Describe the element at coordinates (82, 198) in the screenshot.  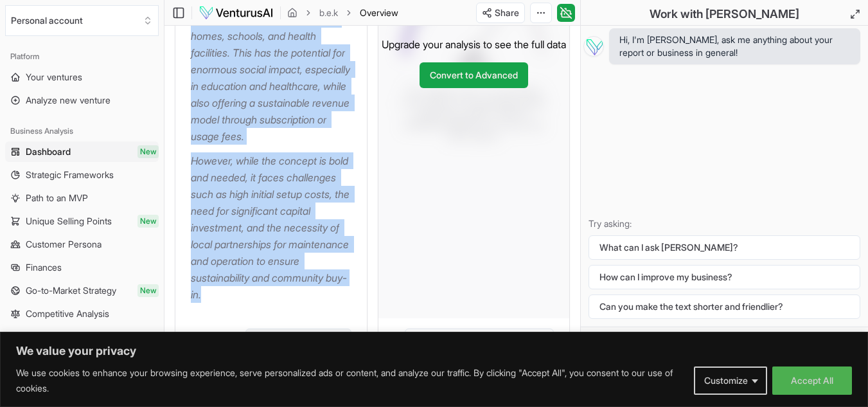
I see `a: Path to an MVP` at that location.